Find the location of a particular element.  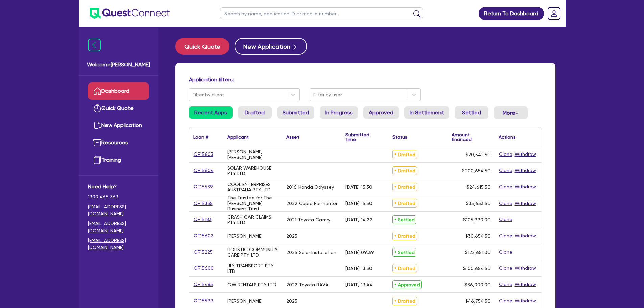

div: JLY TRANSPORT PTY LTD is located at coordinates (252, 269).